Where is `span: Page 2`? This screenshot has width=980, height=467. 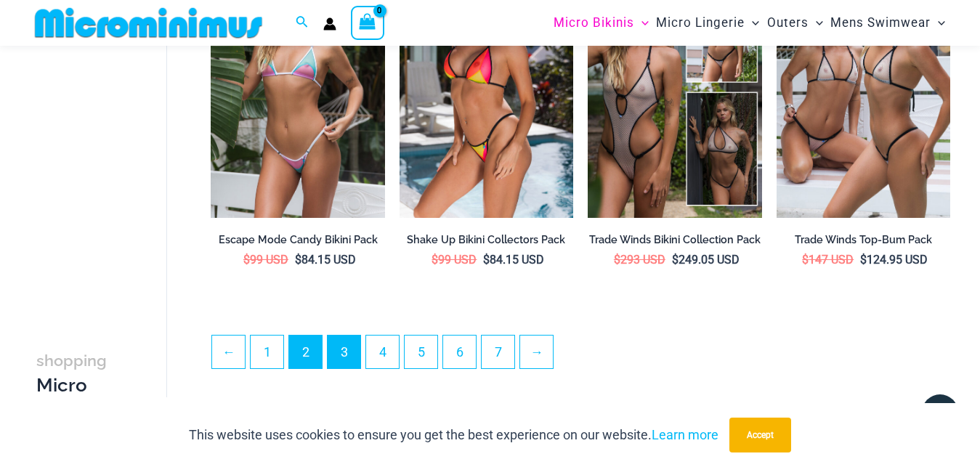
span: Page 2 is located at coordinates (305, 352).